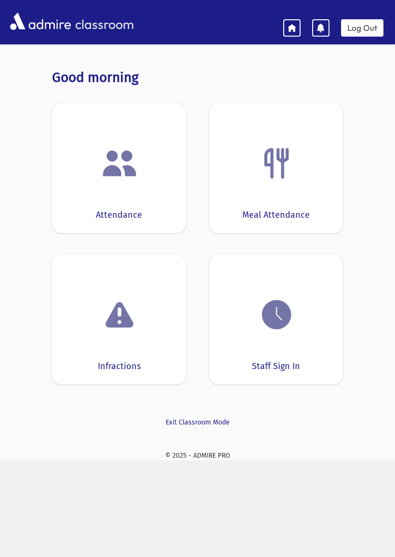 This screenshot has width=395, height=557. Describe the element at coordinates (197, 422) in the screenshot. I see `a: Exit Classroom Mode` at that location.